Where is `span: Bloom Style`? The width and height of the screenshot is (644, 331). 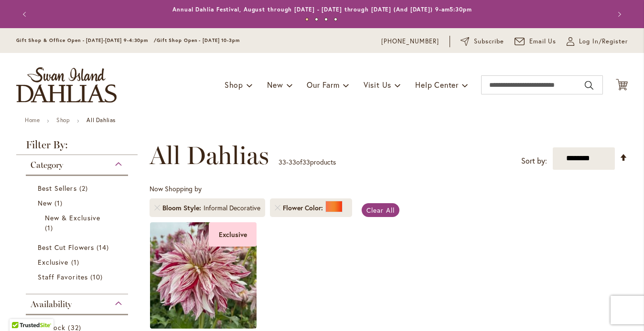 span: Bloom Style is located at coordinates (183, 208).